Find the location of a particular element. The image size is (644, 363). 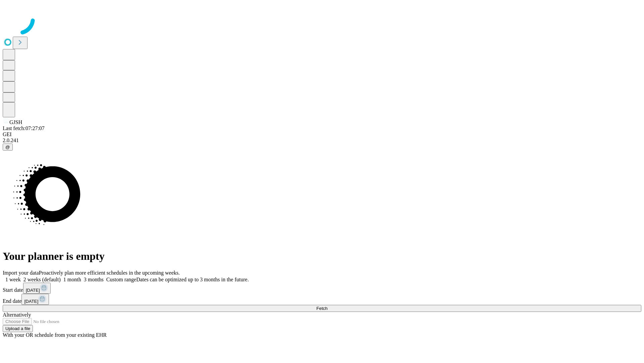

span: With your OR schedule from your existing EHR is located at coordinates (54, 335).